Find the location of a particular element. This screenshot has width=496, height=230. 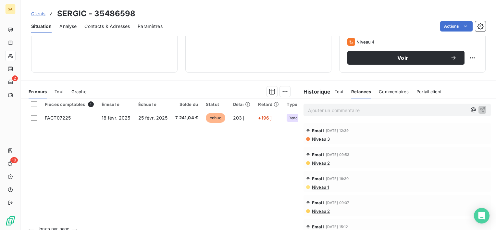

span: Niveau 3 is located at coordinates (321, 139).